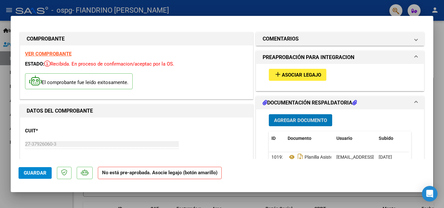  Describe the element at coordinates (310, 103) in the screenshot. I see `h1: DOCUMENTACIÓN RESPALDATORIA` at that location.